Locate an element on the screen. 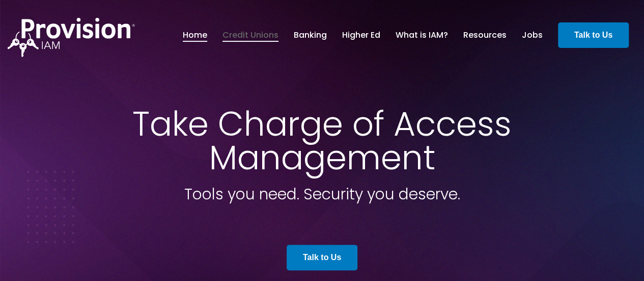  a: What is IAM? is located at coordinates (422, 35).